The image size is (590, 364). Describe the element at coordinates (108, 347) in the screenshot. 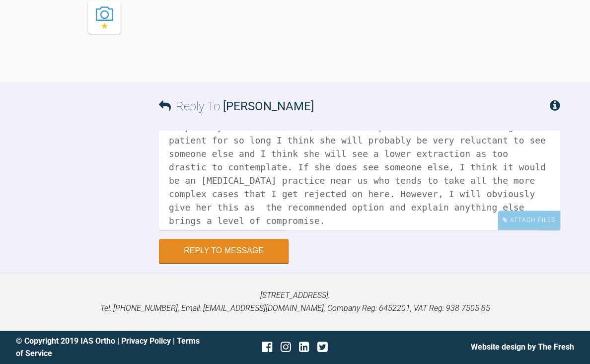

I see `div: © Copyright 2019 IAS Ortho | |` at that location.